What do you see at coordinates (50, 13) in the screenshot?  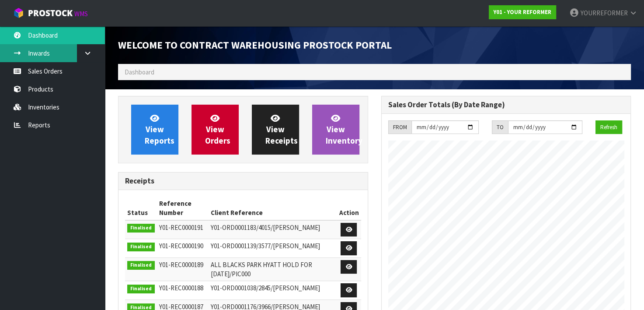 I see `span: ProStock` at bounding box center [50, 13].